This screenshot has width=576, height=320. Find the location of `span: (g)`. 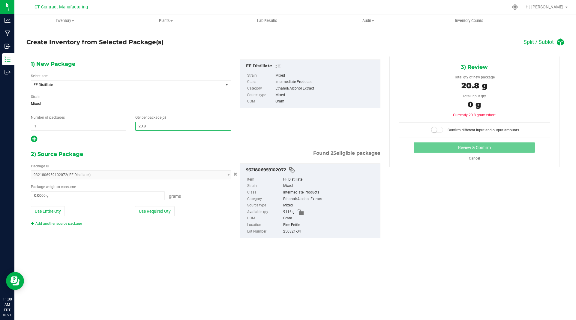

span: (g) is located at coordinates (164, 117).